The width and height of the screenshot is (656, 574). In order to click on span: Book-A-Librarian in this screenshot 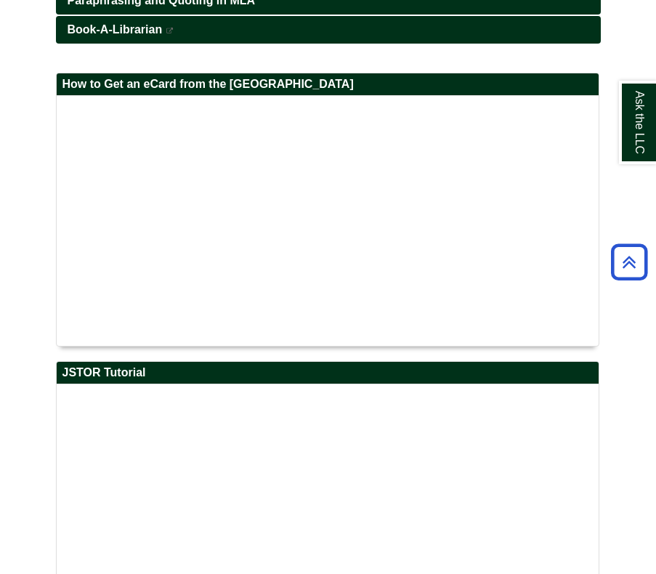, I will do `click(115, 29)`.